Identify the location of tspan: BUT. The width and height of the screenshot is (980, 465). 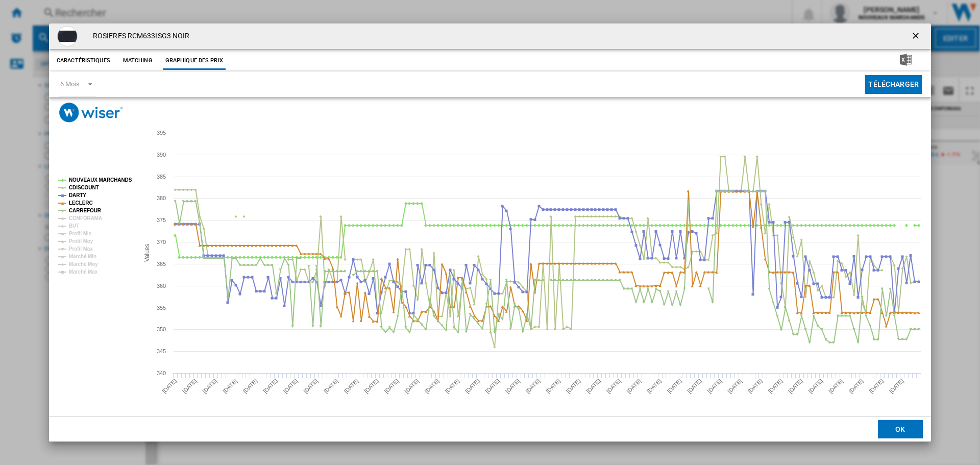
(74, 226).